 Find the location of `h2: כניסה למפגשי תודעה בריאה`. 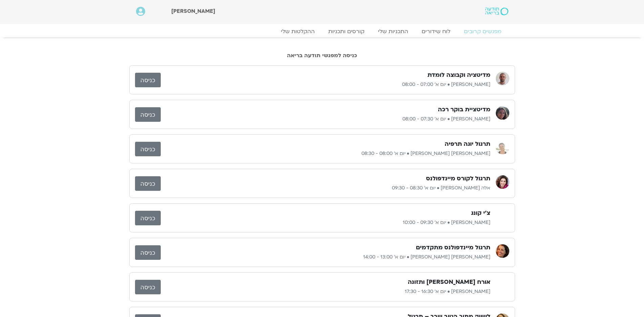

h2: כניסה למפגשי תודעה בריאה is located at coordinates (322, 56).